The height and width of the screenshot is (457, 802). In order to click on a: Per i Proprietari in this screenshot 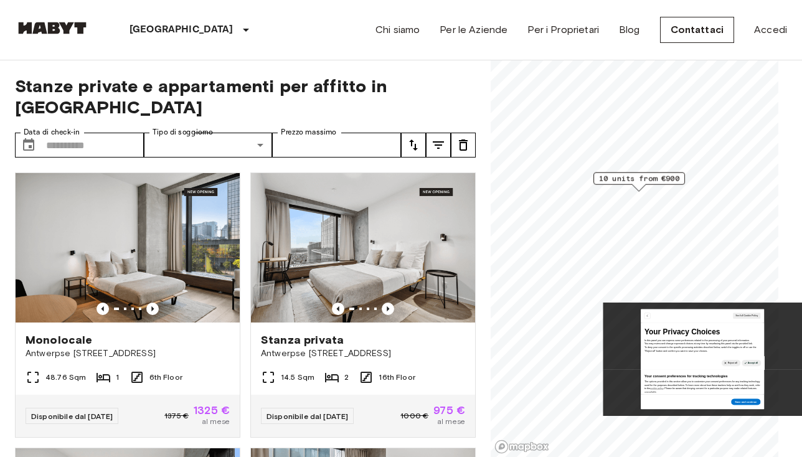, I will do `click(563, 30)`.